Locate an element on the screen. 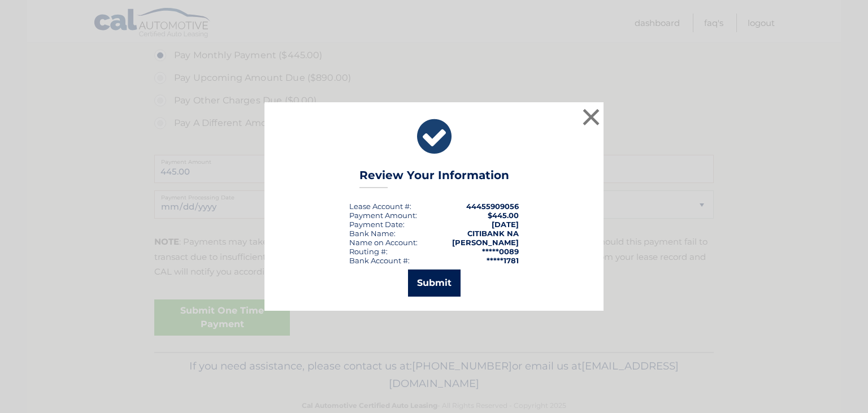  div: Bank Account #: is located at coordinates (379, 260).